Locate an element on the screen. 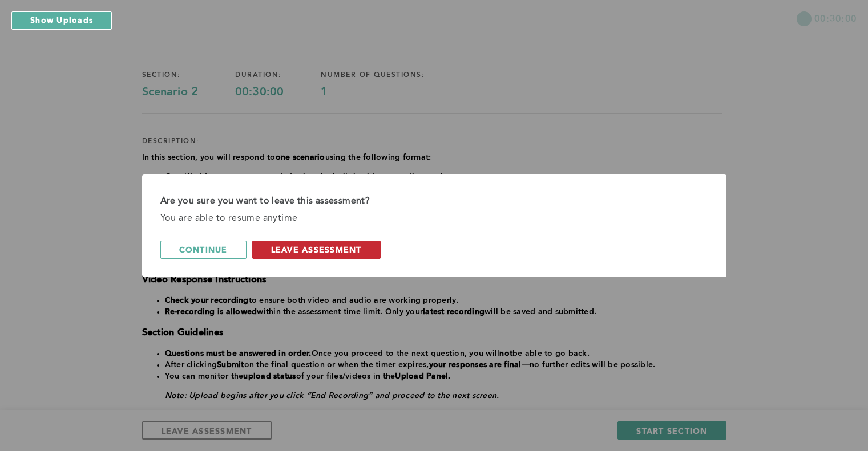 This screenshot has width=868, height=451. div: Are you sure you want to leave this assessment? is located at coordinates (434, 201).